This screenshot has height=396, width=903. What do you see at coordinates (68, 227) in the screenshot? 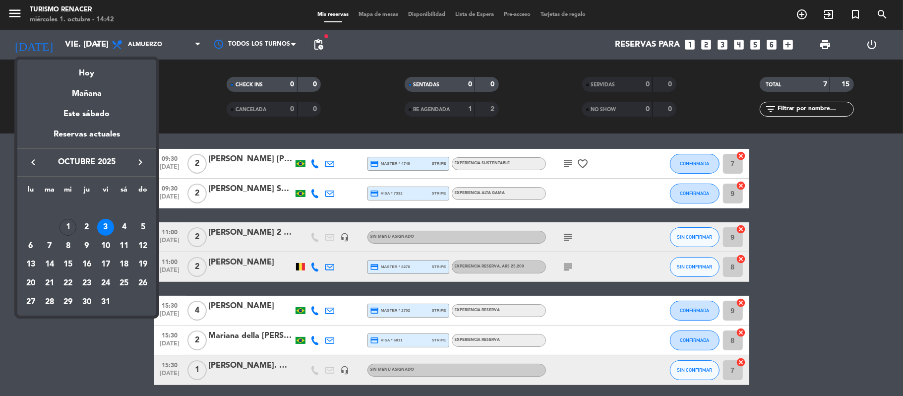
I see `td: 1 de octubre de 2025` at bounding box center [68, 227].